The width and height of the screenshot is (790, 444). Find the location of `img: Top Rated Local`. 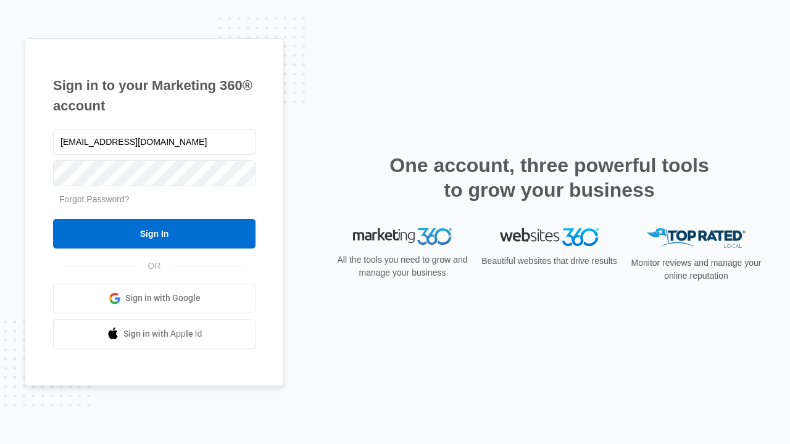

img: Top Rated Local is located at coordinates (696, 238).